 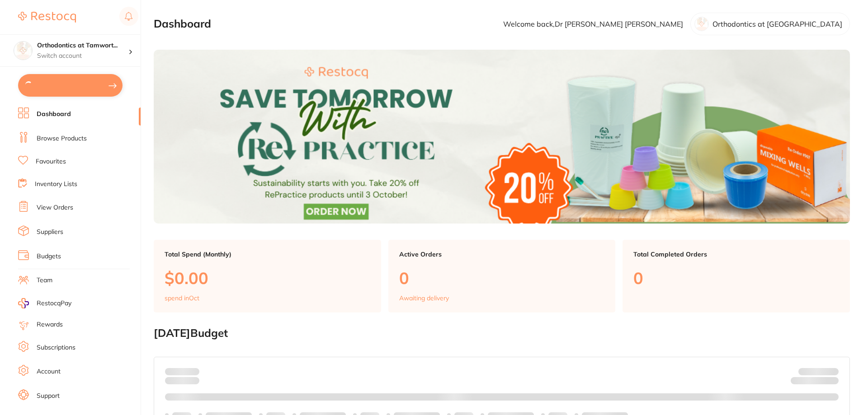 What do you see at coordinates (51, 162) in the screenshot?
I see `a: Favourites` at bounding box center [51, 162].